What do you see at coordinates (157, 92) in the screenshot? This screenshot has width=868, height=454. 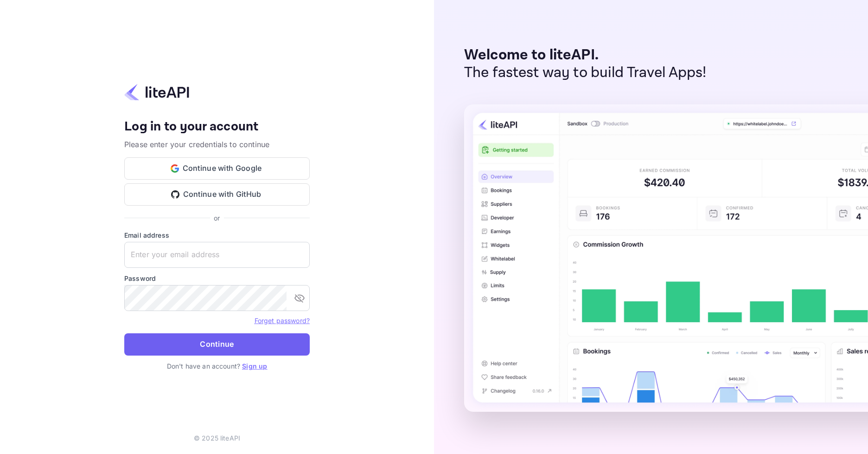 I see `img: liteapi` at bounding box center [157, 92].